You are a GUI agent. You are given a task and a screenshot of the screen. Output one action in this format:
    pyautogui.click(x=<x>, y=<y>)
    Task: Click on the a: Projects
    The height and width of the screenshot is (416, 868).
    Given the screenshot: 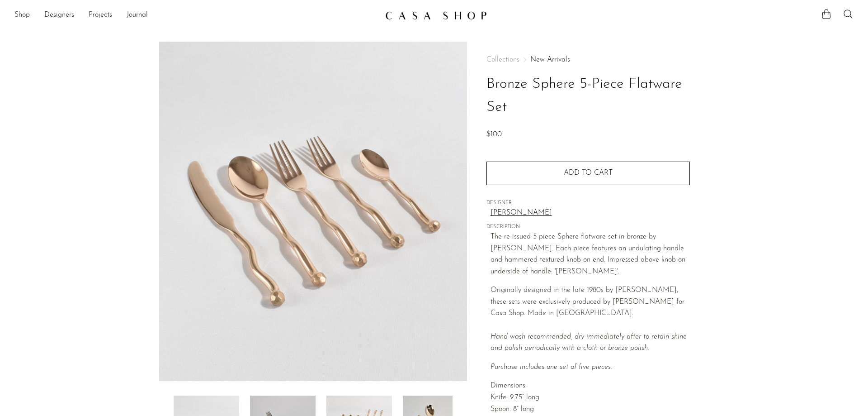 What is the action you would take?
    pyautogui.click(x=100, y=15)
    